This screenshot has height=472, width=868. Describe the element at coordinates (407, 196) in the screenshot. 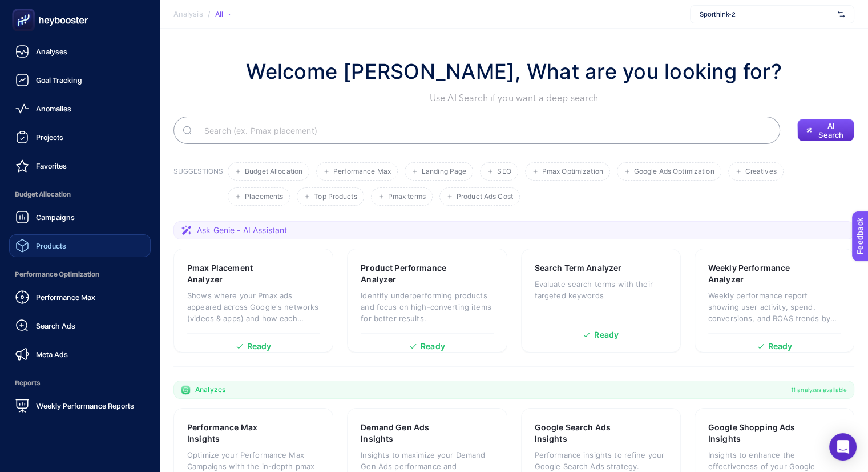

I see `span: Pmax terms` at that location.